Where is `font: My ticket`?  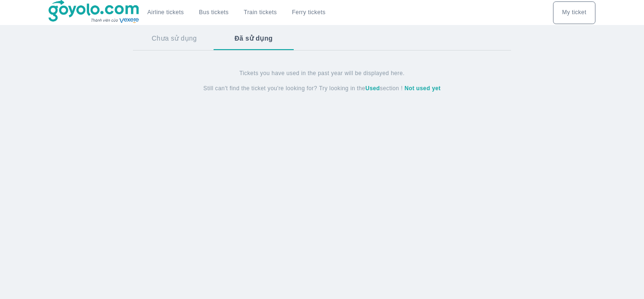
font: My ticket is located at coordinates (574, 12).